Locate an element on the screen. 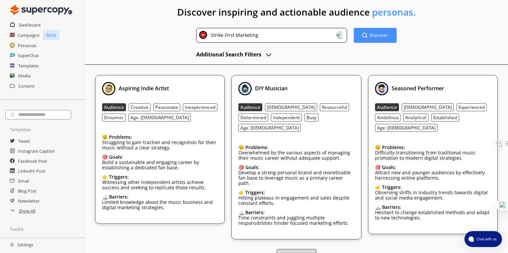 The image size is (508, 253). p: Beta is located at coordinates (51, 35).